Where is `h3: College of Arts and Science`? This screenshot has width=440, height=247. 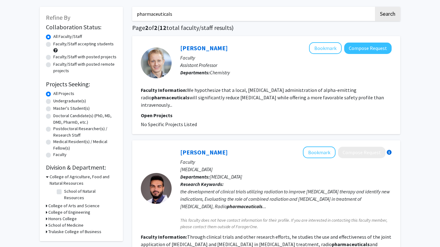
h3: College of Arts and Science is located at coordinates (74, 205).